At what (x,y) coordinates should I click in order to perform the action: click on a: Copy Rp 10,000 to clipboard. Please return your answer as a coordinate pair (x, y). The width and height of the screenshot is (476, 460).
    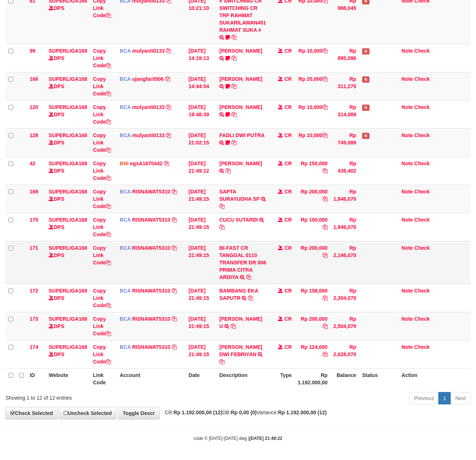
    Looking at the image, I should click on (325, 135).